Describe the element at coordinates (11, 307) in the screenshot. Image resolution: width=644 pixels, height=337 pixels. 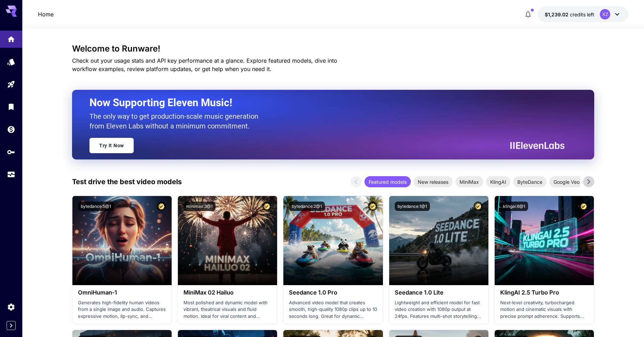
I see `div: Settings` at that location.